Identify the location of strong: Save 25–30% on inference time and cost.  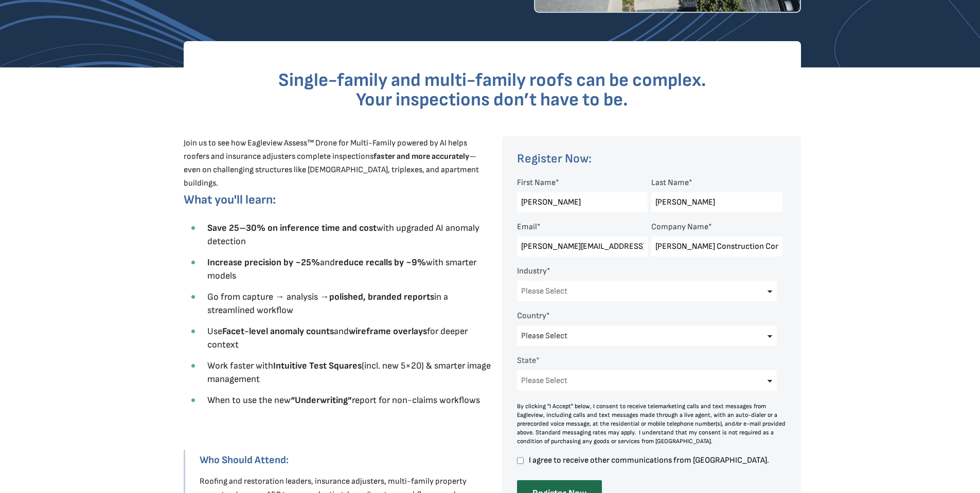
(291, 228).